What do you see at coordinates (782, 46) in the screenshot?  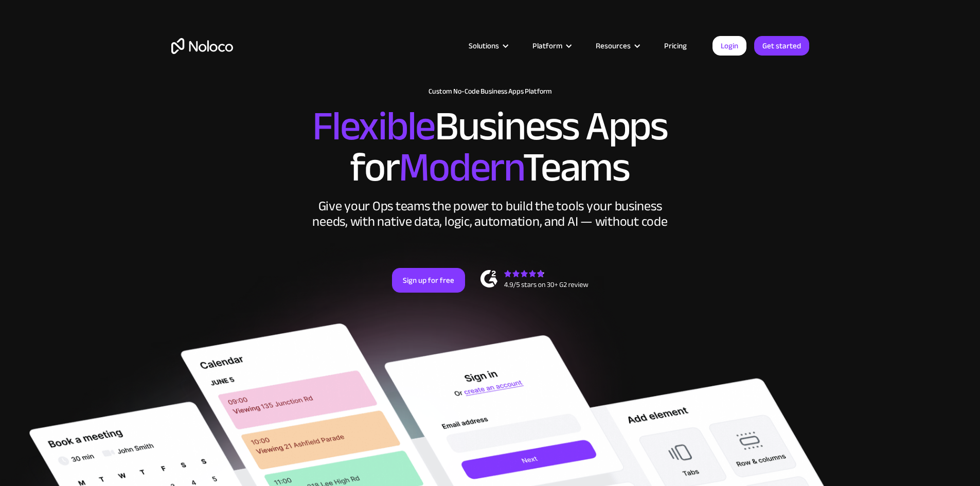 I see `a: Get started` at bounding box center [782, 46].